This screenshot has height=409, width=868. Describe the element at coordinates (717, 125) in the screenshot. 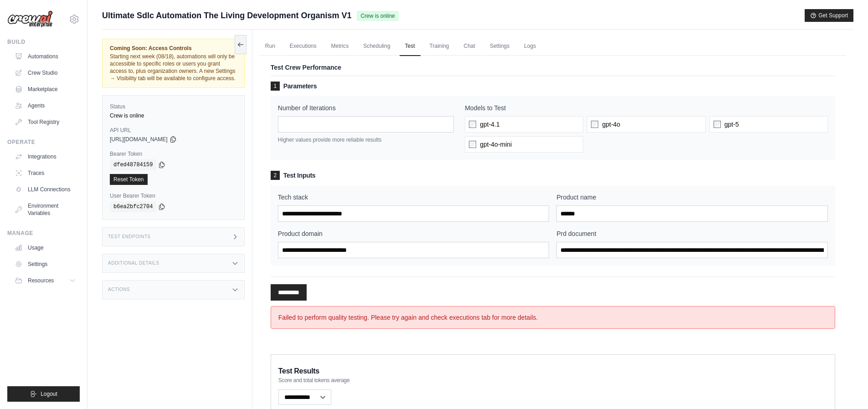

I see `input: gpt-5` at that location.